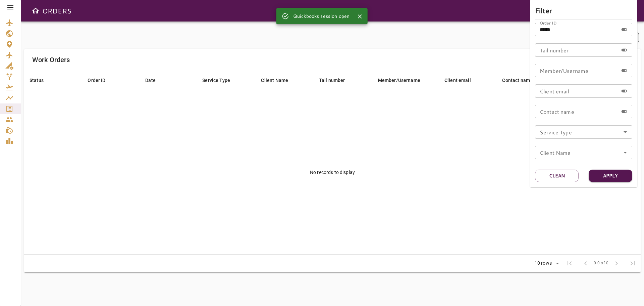  What do you see at coordinates (548, 23) in the screenshot?
I see `label: Order ID` at bounding box center [548, 23].